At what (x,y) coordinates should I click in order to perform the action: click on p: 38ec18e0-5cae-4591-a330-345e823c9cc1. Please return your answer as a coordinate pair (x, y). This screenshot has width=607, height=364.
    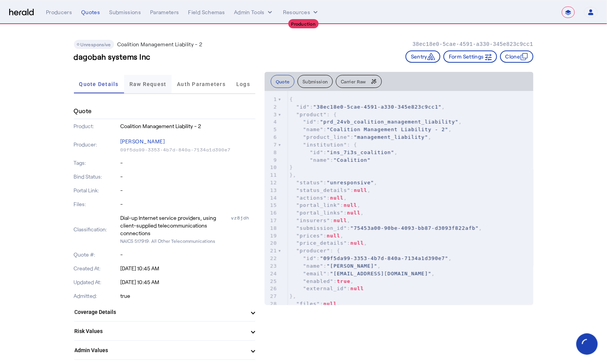
    Looking at the image, I should click on (472, 44).